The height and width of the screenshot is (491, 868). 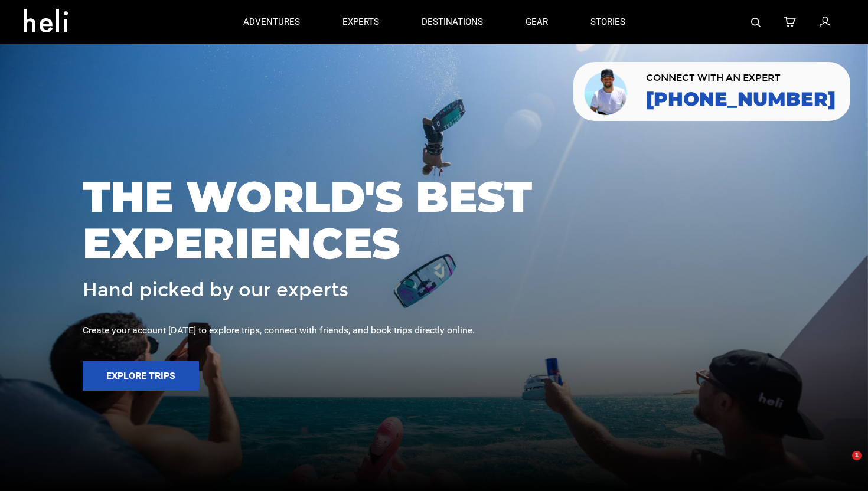 What do you see at coordinates (215, 290) in the screenshot?
I see `span: Hand picked by our experts` at bounding box center [215, 290].